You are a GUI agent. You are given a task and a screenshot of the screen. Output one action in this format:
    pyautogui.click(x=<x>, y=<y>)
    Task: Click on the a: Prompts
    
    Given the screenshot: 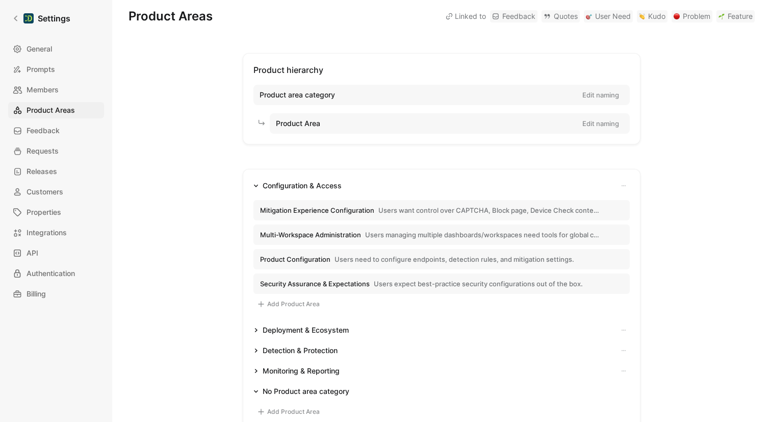 What is the action you would take?
    pyautogui.click(x=56, y=69)
    